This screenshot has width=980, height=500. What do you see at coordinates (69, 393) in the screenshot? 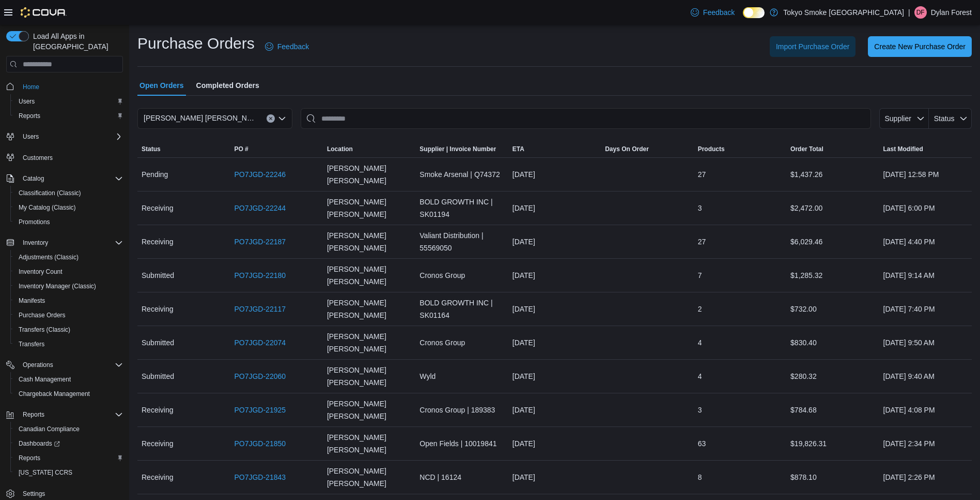
I see `span: Chargeback Management` at bounding box center [69, 393].